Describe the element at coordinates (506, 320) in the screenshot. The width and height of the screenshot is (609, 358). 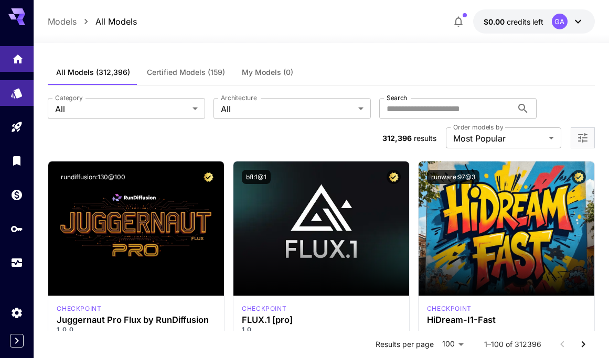
I see `h3: HiDream-I1-Fast` at that location.